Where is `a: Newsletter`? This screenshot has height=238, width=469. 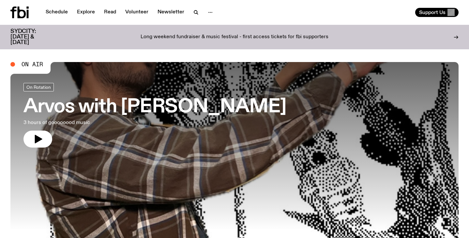 a: Newsletter is located at coordinates (171, 12).